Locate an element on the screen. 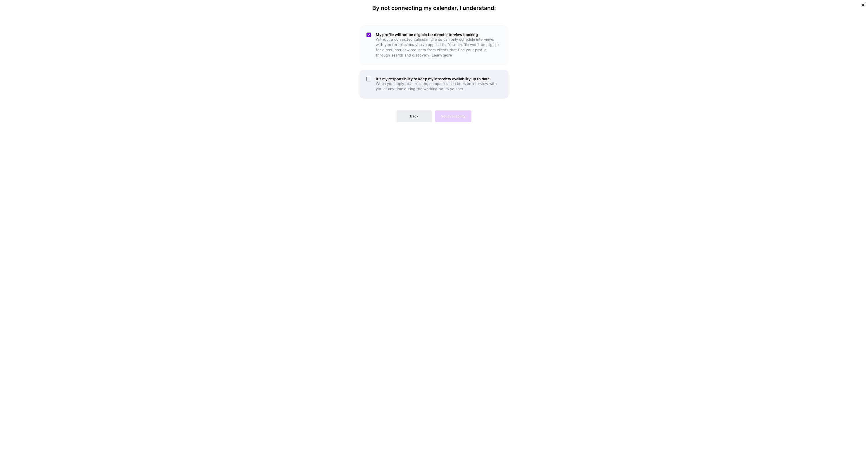 The image size is (868, 461). p: Without a connected calendar, clients can only schedule interviews with you for missions you've a... is located at coordinates (439, 47).